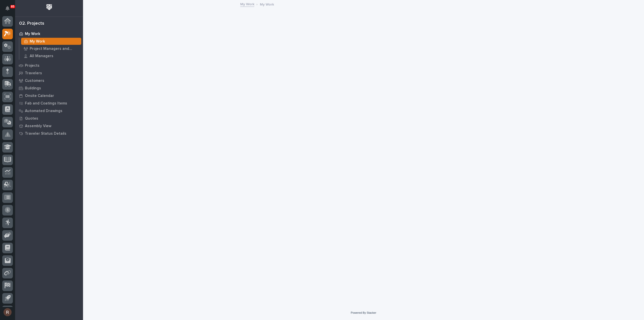  I want to click on p: Automated Drawings, so click(44, 111).